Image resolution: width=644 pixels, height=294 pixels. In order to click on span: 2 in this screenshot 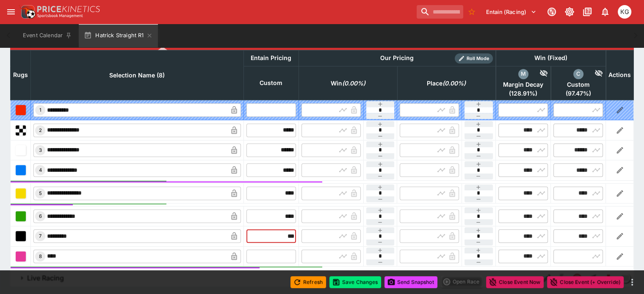, I will do `click(40, 130)`.